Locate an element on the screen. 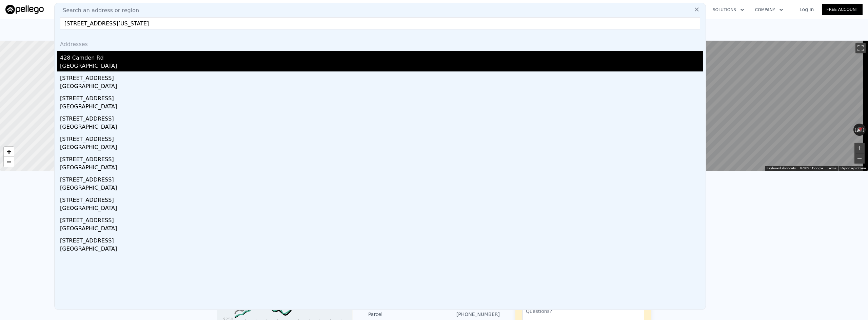 This screenshot has width=868, height=320. button: Rotate clockwise is located at coordinates (864, 130).